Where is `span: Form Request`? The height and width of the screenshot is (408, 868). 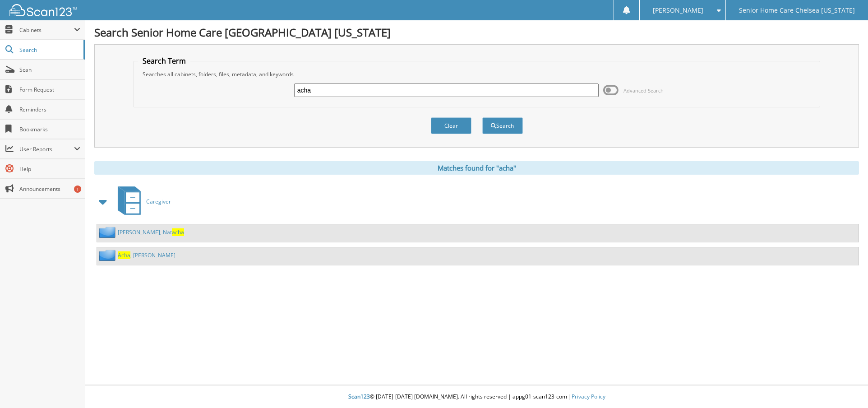
span: Form Request is located at coordinates (49, 89).